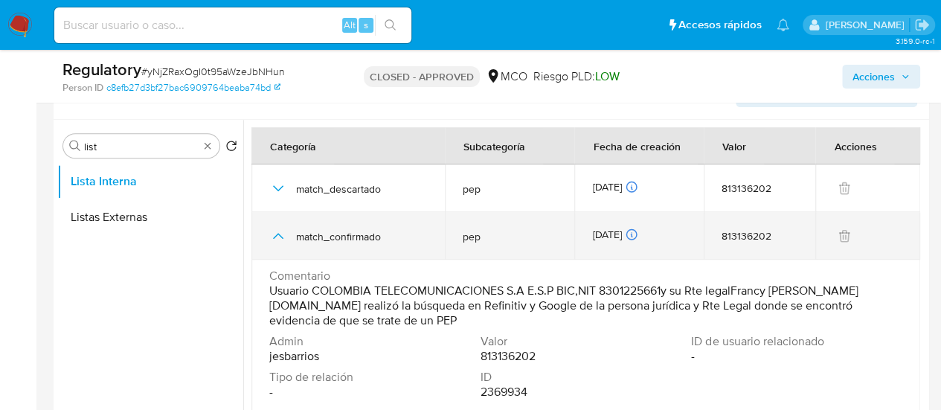 The width and height of the screenshot is (941, 410). What do you see at coordinates (866, 25) in the screenshot?
I see `p: alan.sanchez@mercadolibre.com` at bounding box center [866, 25].